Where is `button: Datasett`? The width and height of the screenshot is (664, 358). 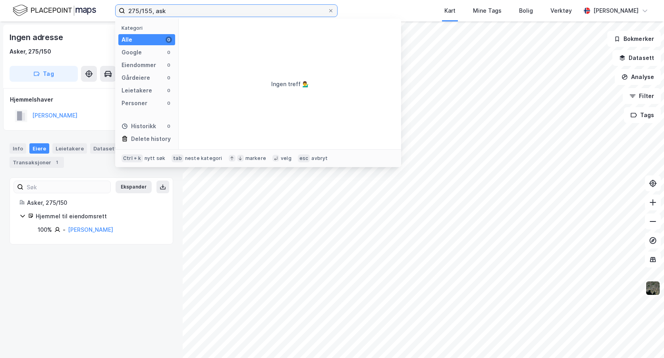
button: Datasett is located at coordinates (637, 58).